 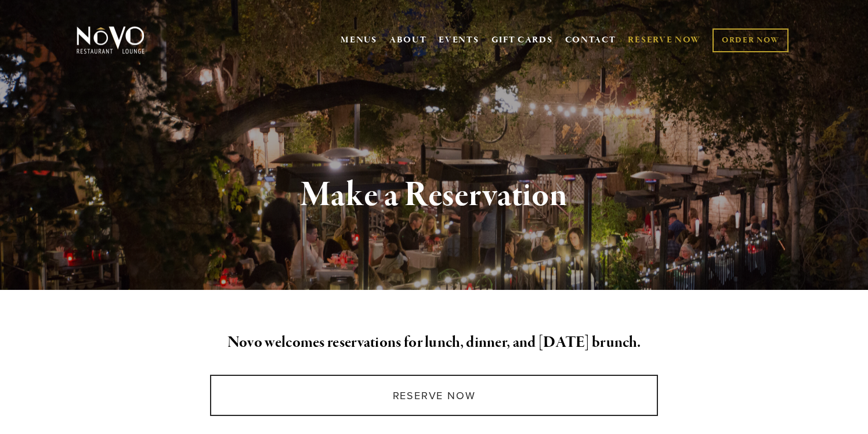 I want to click on img: Novo Restaurant &amp; Lounge, so click(x=111, y=40).